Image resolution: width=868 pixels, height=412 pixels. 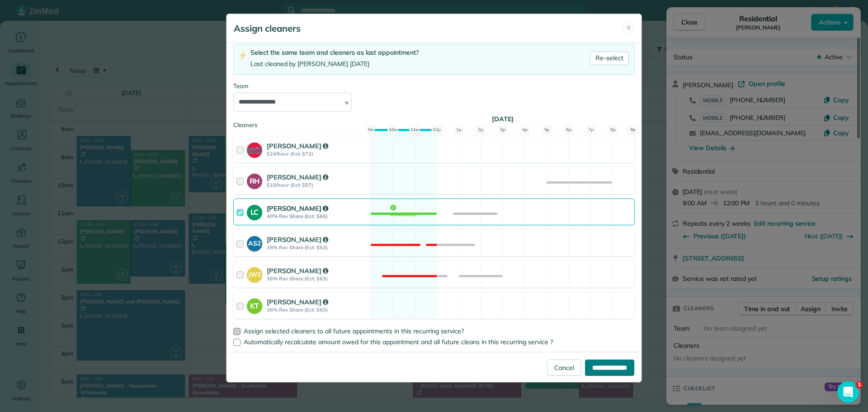 I want to click on b: Individual Appointment Method:, so click(x=72, y=181).